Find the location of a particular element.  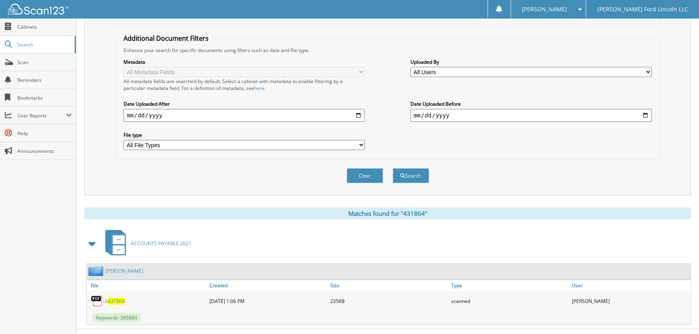

label: Metadata is located at coordinates (244, 62).